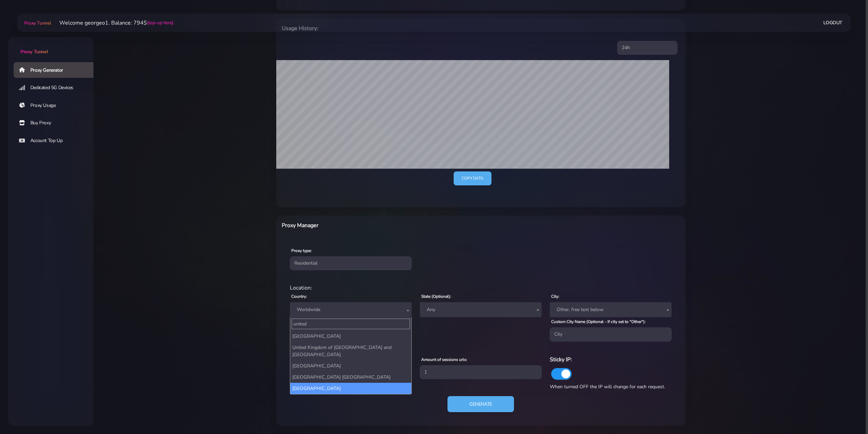 Image resolution: width=868 pixels, height=434 pixels. What do you see at coordinates (396, 225) in the screenshot?
I see `h6: Proxy Manager` at bounding box center [396, 225].